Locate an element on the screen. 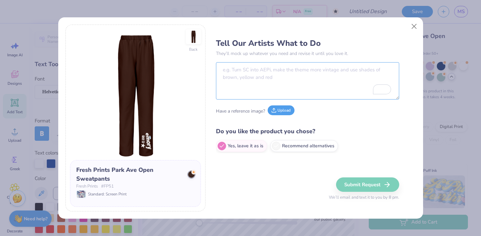  img: Front is located at coordinates (136, 95).